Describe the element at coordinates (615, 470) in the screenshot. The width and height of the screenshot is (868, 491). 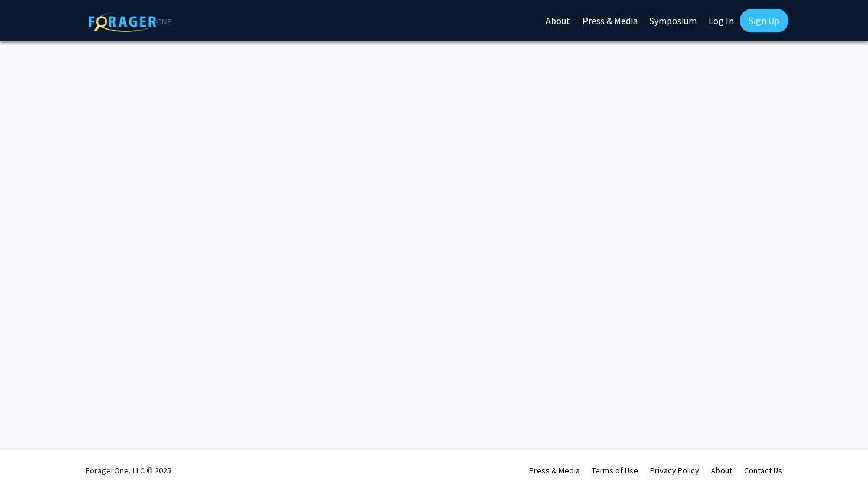
I see `a: Terms of Use` at that location.